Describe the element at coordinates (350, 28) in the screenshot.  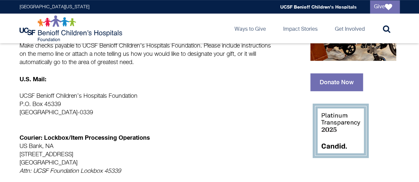
I see `a: Get Involved` at that location.